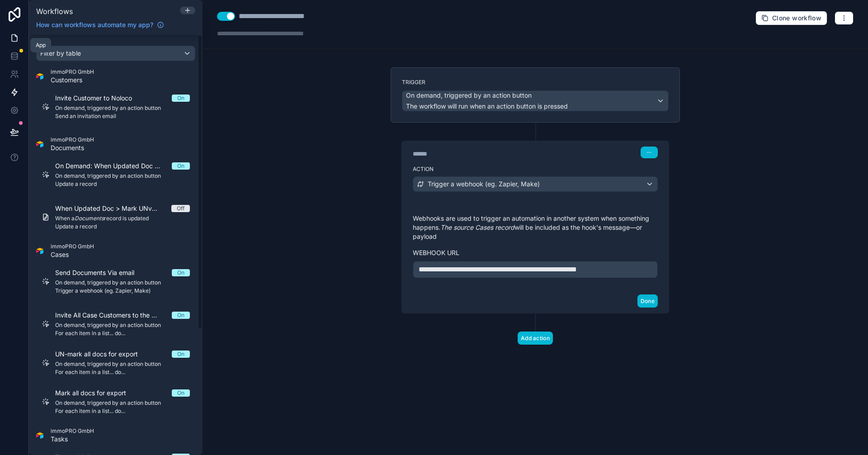 The image size is (868, 455). What do you see at coordinates (535, 184) in the screenshot?
I see `button: Trigger a webhook (eg. Zapier, Make)` at bounding box center [535, 184].